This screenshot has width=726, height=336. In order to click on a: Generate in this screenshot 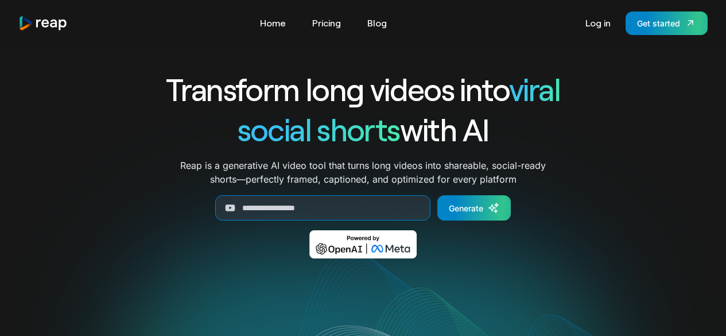, I will do `click(474, 208)`.